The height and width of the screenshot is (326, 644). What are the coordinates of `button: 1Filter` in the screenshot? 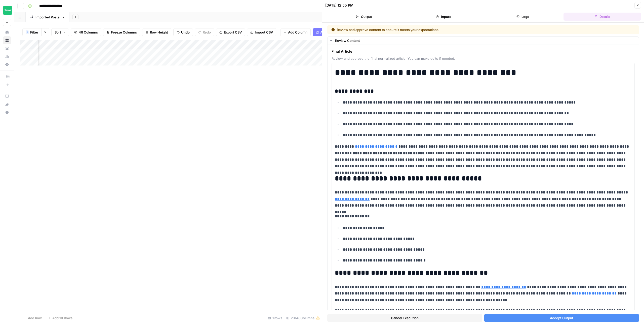 It's located at (32, 32).